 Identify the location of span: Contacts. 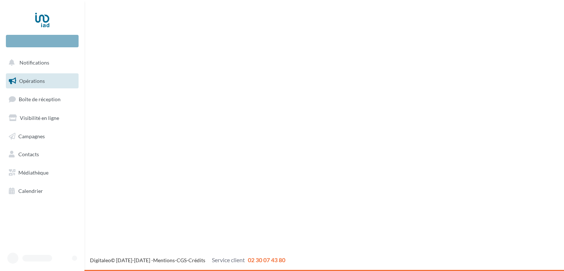
(29, 154).